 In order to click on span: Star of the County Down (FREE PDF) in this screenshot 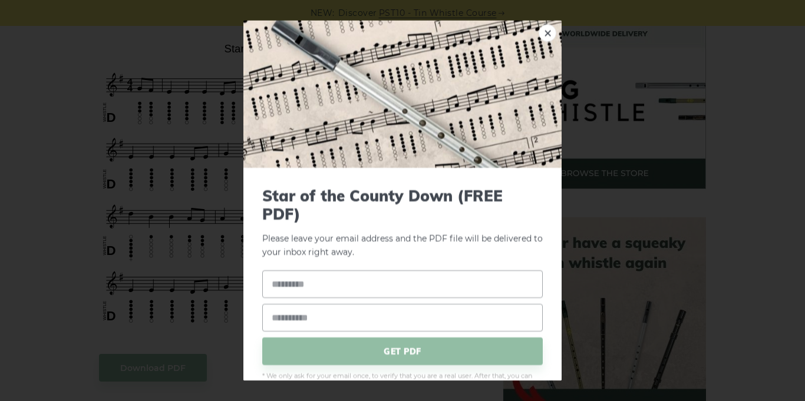, I will do `click(402, 204)`.